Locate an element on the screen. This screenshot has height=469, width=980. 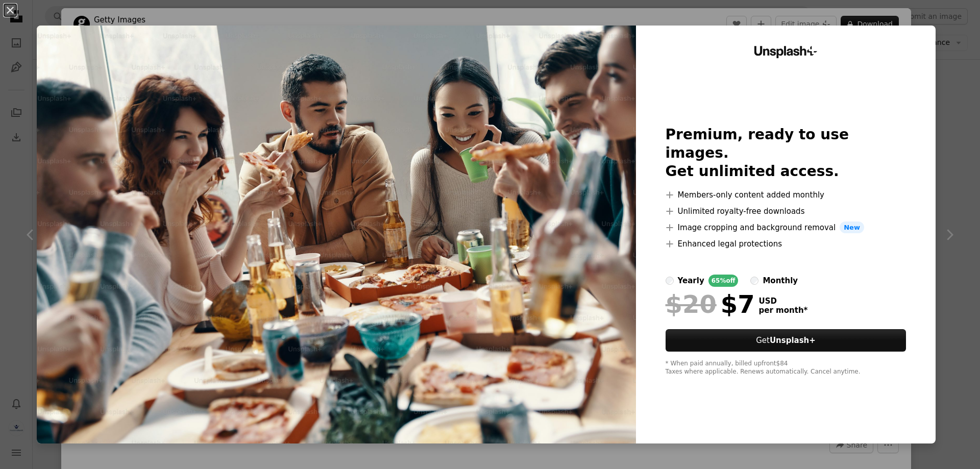
li: Members-only content added monthly is located at coordinates (786, 195).